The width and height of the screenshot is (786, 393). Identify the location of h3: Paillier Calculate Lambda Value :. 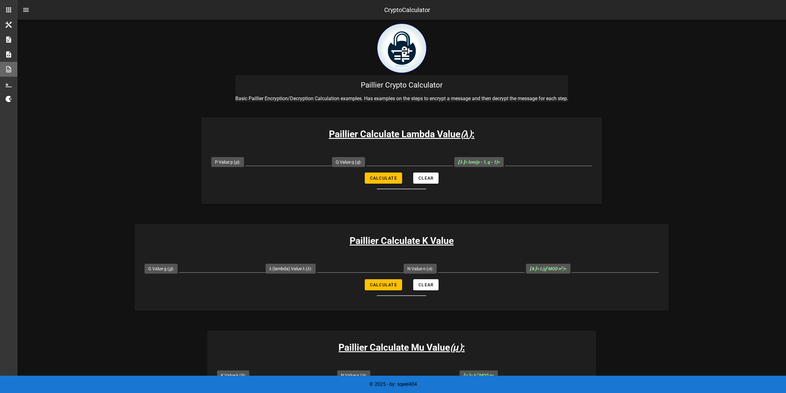
(402, 134).